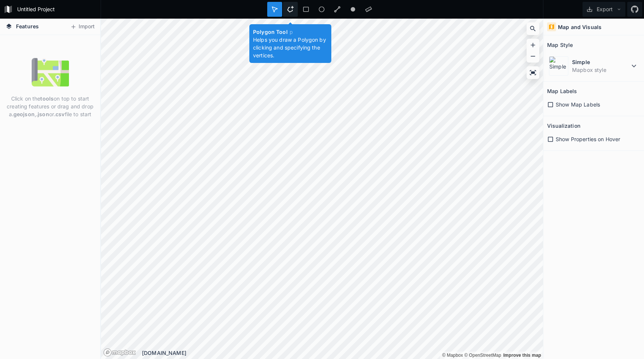 The height and width of the screenshot is (359, 644). I want to click on a: Mapbox, so click(452, 355).